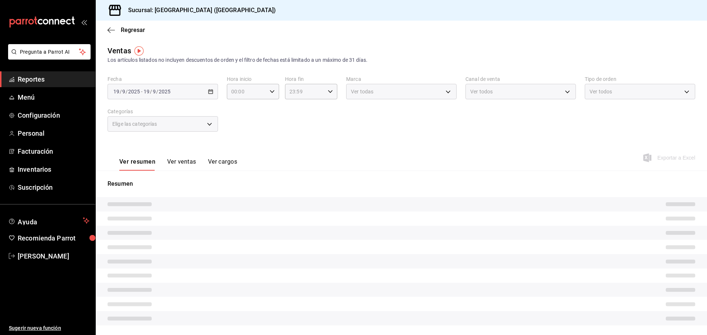 The height and width of the screenshot is (335, 707). Describe the element at coordinates (520, 79) in the screenshot. I see `label: Canal de venta` at that location.